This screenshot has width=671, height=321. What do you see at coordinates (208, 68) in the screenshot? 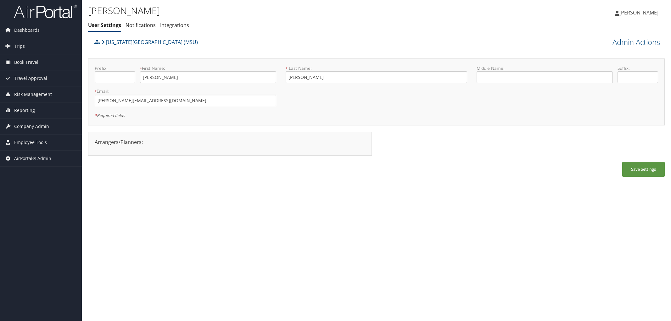
I see `label: First Name:` at bounding box center [208, 68].